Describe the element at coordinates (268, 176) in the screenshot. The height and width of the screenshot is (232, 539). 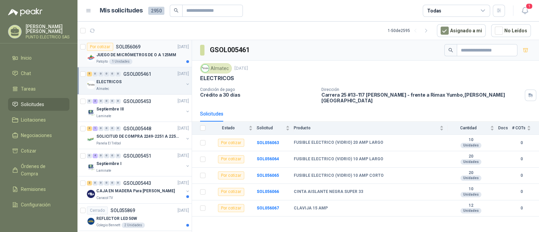
I see `a: SOL056065` at that location.